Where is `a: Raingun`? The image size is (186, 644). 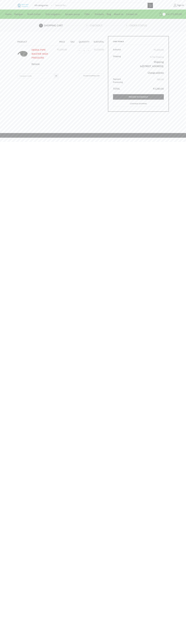
a: Raingun is located at coordinates (20, 14).